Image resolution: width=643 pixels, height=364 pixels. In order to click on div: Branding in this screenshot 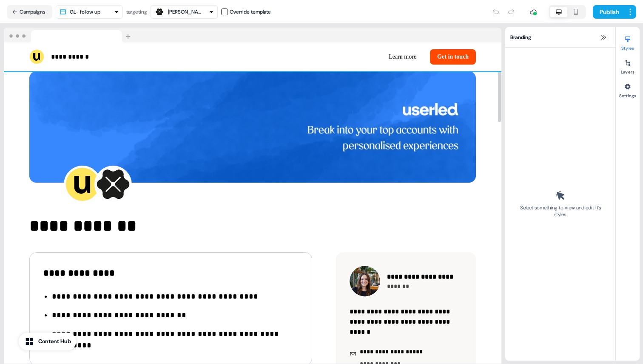, I will do `click(560, 37)`.